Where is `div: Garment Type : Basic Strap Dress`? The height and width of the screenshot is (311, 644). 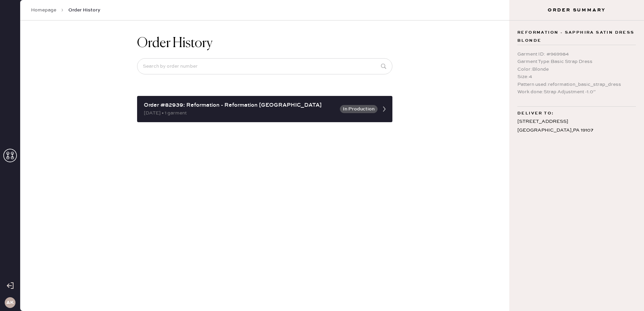 div: Garment Type : Basic Strap Dress is located at coordinates (577, 62).